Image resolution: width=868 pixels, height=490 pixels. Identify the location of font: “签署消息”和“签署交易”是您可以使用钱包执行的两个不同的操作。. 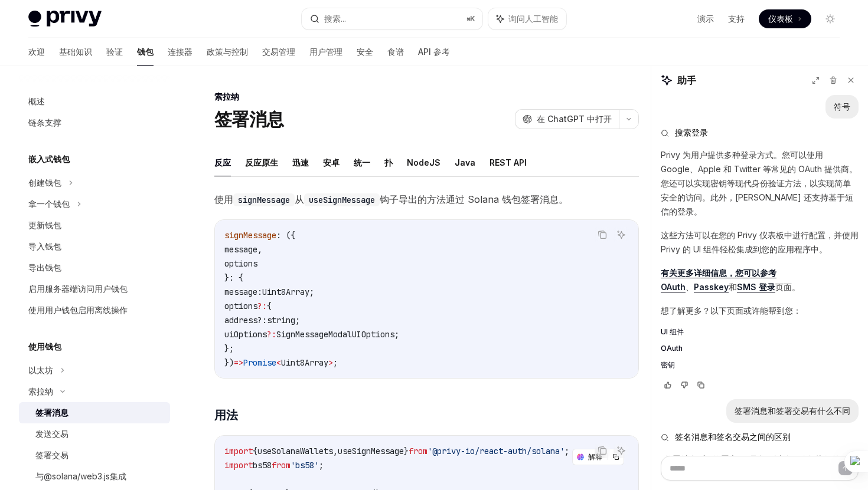
(759, 466).